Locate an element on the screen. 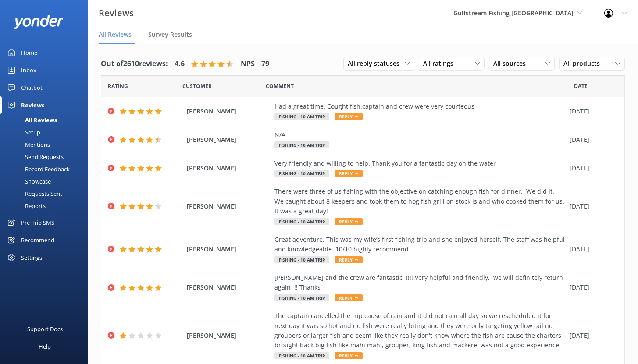  a: Setup is located at coordinates (46, 132).